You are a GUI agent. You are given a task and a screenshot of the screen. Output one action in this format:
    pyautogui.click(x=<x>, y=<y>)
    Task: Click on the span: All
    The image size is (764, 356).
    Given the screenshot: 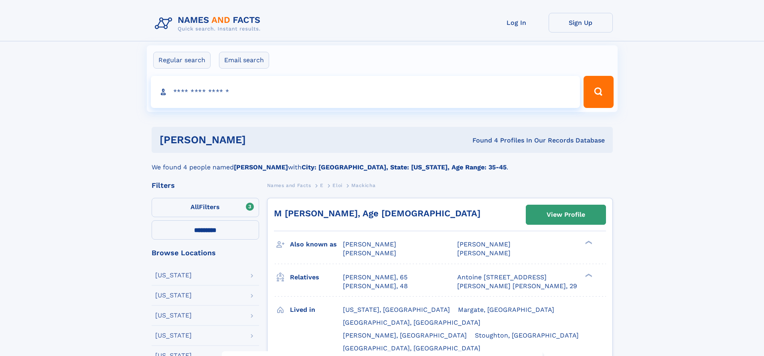 What is the action you would take?
    pyautogui.click(x=194, y=206)
    